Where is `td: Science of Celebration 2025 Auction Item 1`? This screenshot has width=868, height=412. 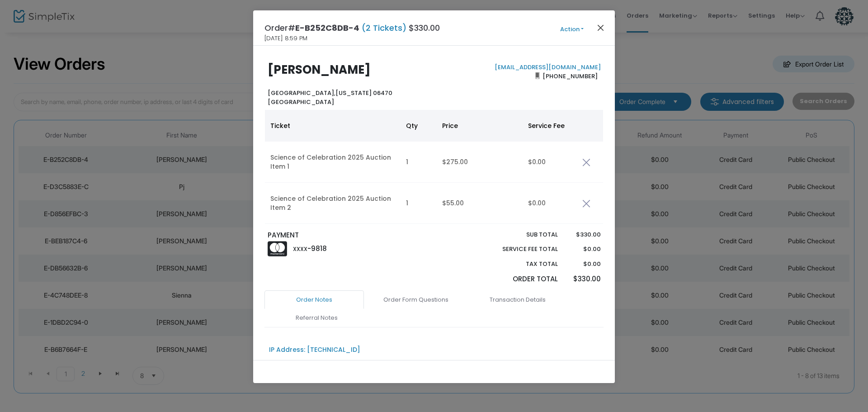
td: Science of Celebration 2025 Auction Item 1 is located at coordinates (333, 162).